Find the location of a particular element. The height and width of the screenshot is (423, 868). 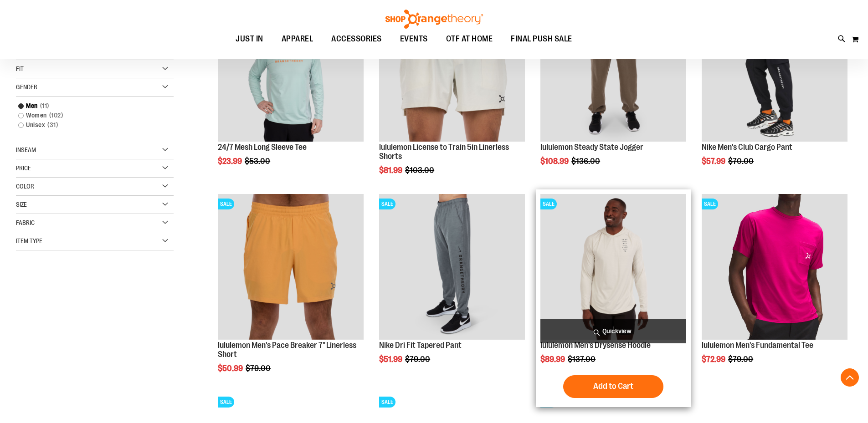

span: $72.99 is located at coordinates (714, 359).